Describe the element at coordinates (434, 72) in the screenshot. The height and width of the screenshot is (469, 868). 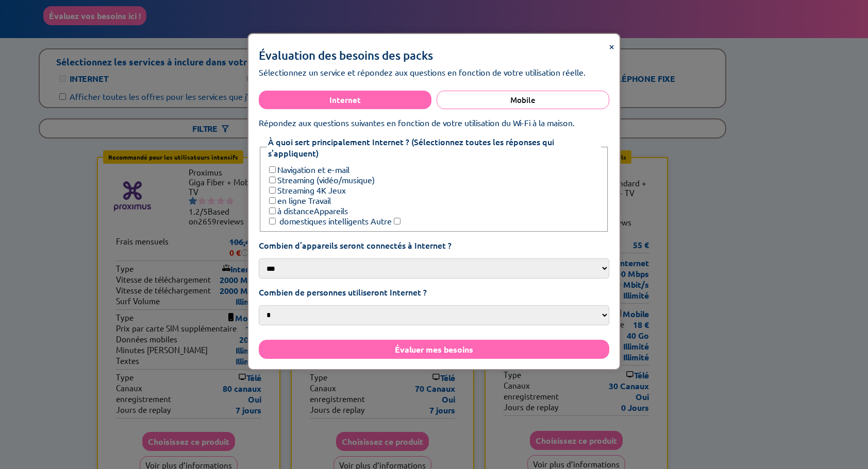
I see `p: Sélectionnez un service et répondez aux questions en fonction de votre utilisation réelle.` at that location.